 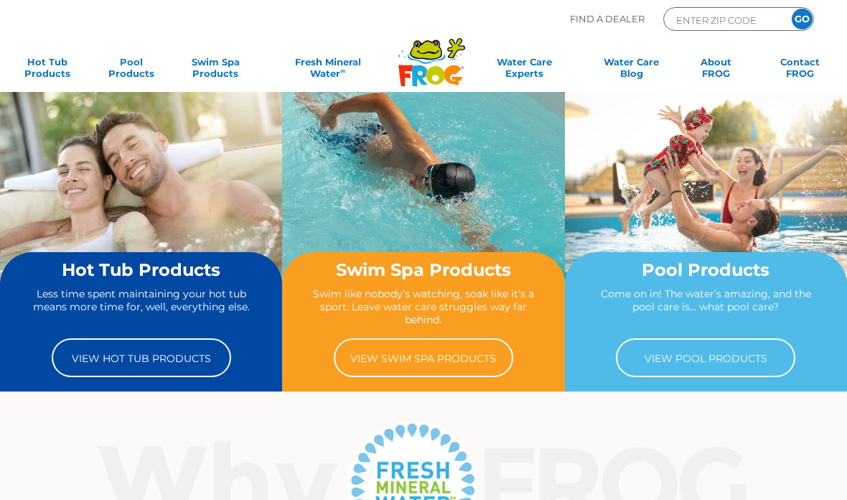 What do you see at coordinates (800, 70) in the screenshot?
I see `a: ContactFROG` at bounding box center [800, 70].